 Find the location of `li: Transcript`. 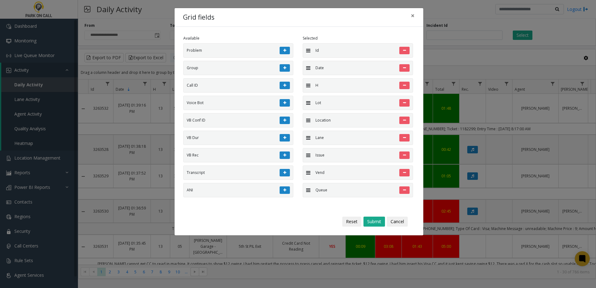

li: Transcript is located at coordinates (238, 173).